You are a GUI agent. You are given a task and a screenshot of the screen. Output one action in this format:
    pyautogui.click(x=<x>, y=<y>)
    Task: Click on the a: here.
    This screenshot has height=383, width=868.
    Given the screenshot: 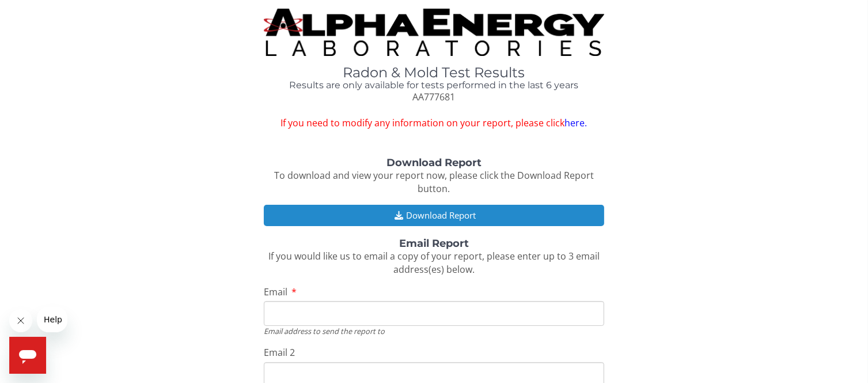 What is the action you would take?
    pyautogui.click(x=575, y=123)
    